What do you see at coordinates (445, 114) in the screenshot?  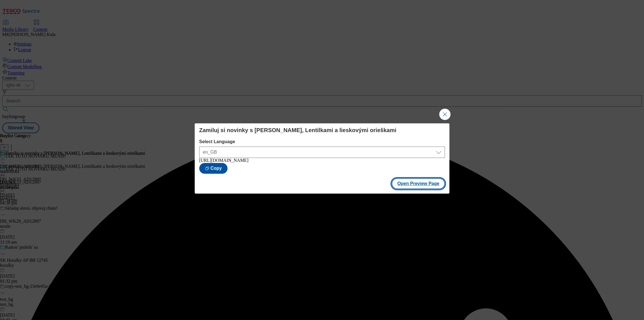 I see `button: Close Modal` at bounding box center [445, 114].